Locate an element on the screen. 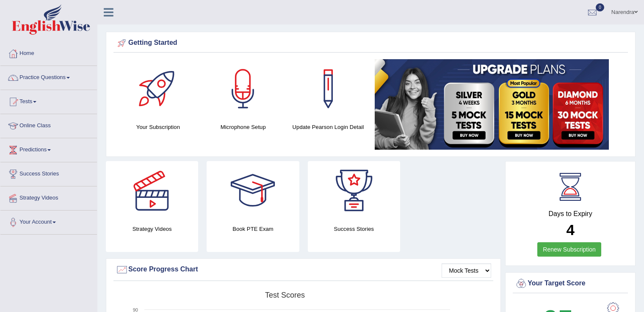  span: 0 is located at coordinates (600, 7).